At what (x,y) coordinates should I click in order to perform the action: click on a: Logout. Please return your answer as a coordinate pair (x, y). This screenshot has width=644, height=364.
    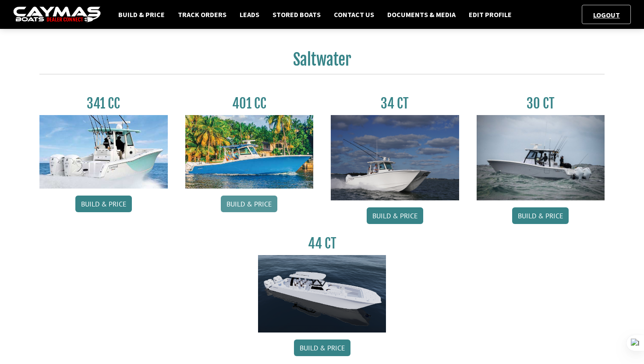
    Looking at the image, I should click on (606, 15).